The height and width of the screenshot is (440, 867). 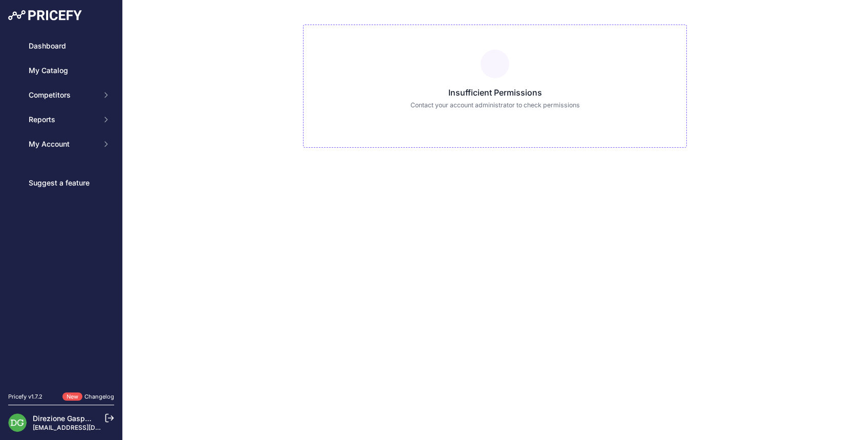 I want to click on h3: Insufficient Permissions, so click(x=495, y=93).